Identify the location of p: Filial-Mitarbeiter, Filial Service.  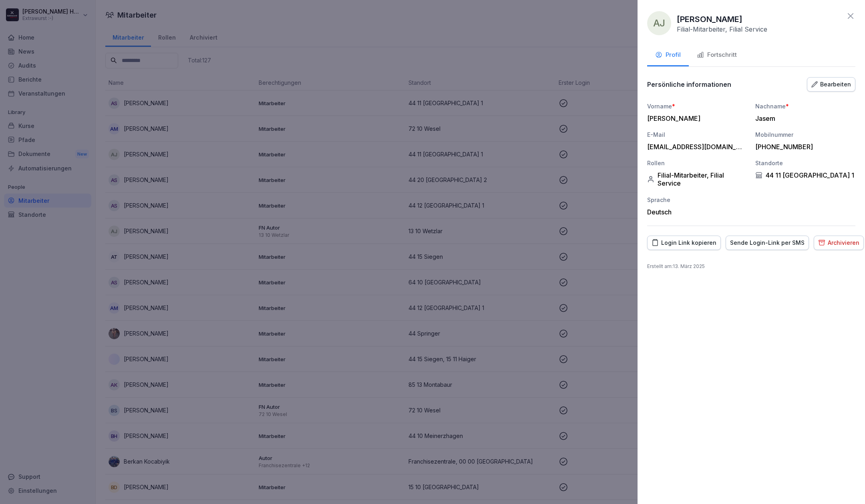
(722, 29).